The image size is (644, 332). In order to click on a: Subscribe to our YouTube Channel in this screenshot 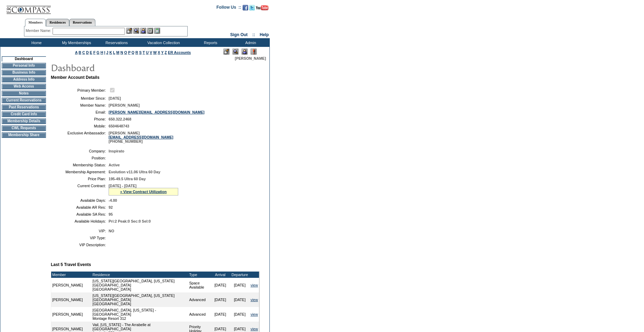, I will do `click(262, 9)`.